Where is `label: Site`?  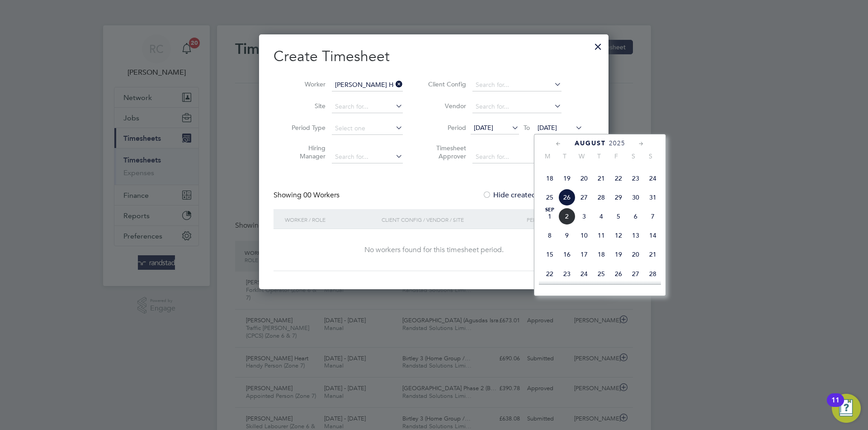
label: Site is located at coordinates (306, 106).